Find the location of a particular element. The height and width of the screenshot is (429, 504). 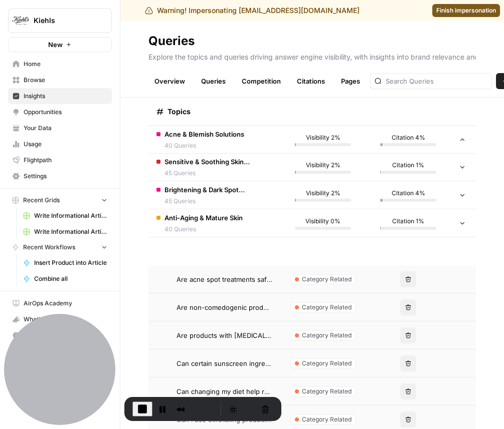

a: Opportunities is located at coordinates (60, 112).